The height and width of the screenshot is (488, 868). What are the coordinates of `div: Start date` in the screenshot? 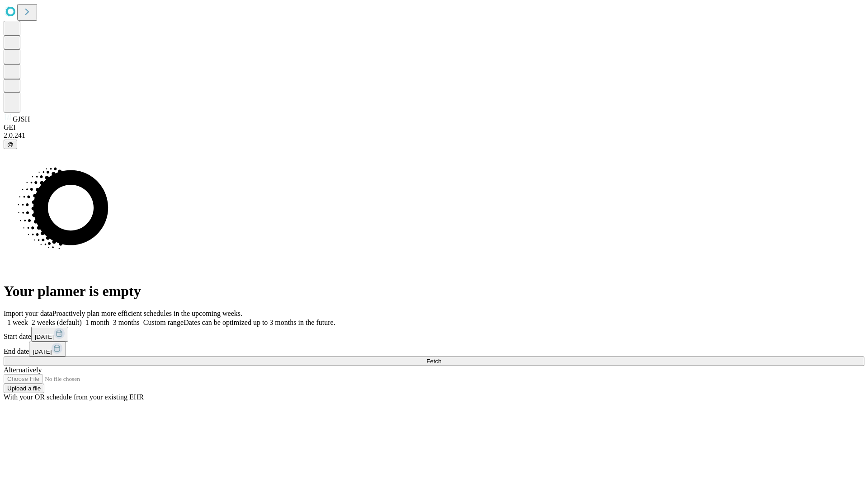 It's located at (434, 334).